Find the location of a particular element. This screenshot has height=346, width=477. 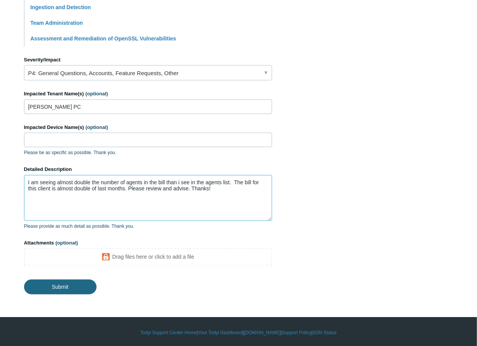

a: Your Todyl Dashboard is located at coordinates (220, 333).